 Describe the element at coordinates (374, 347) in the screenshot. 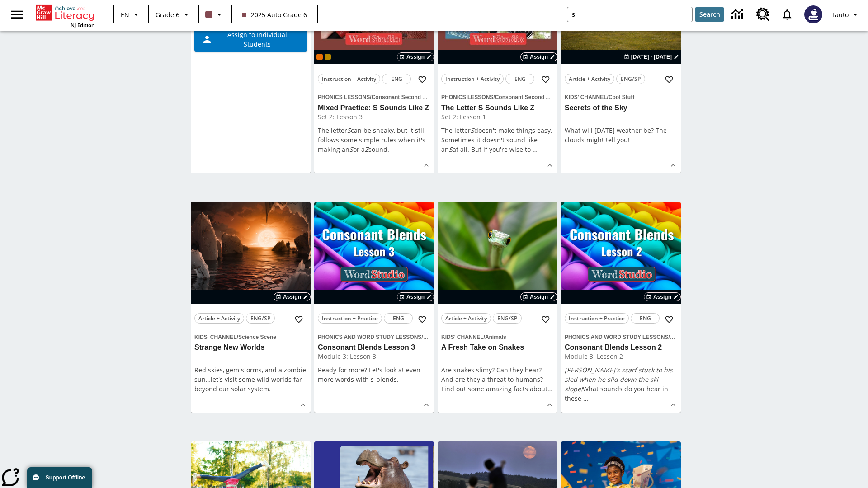

I see `h3: Consonant Blends Lesson 3` at that location.